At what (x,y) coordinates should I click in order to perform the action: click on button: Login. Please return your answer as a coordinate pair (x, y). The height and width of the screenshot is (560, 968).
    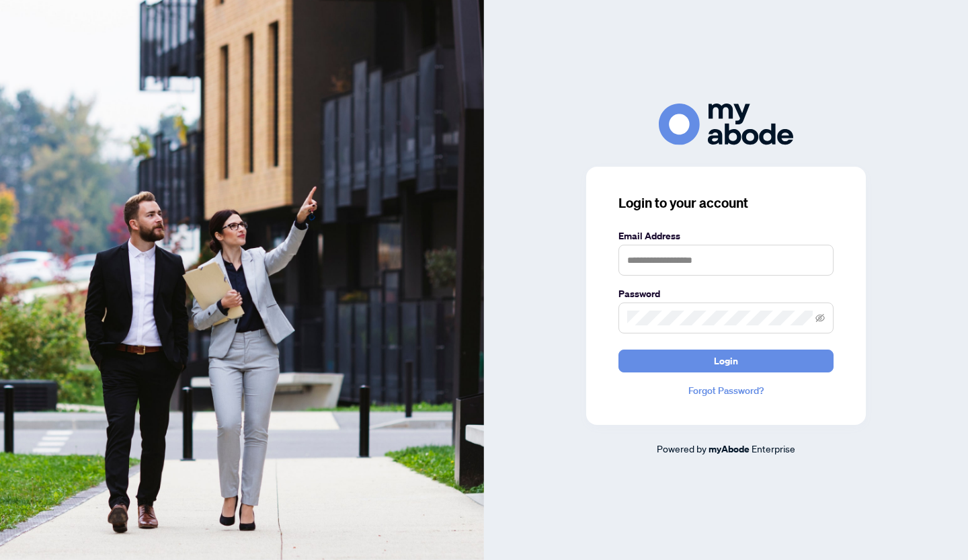
    Looking at the image, I should click on (726, 361).